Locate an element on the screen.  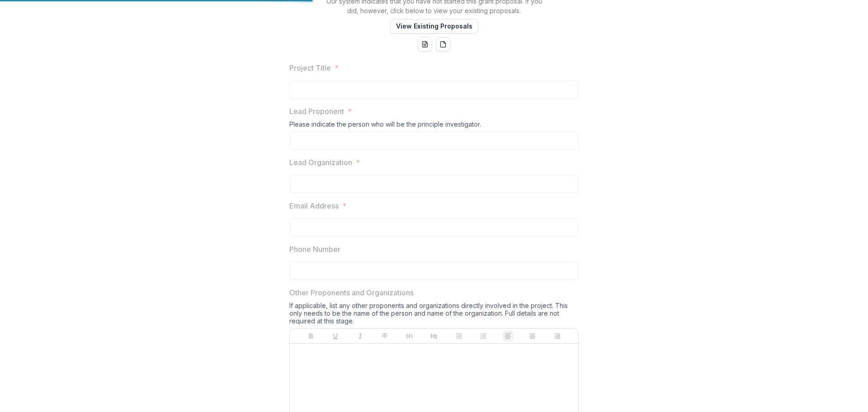
p: Phone Number is located at coordinates (314, 249).